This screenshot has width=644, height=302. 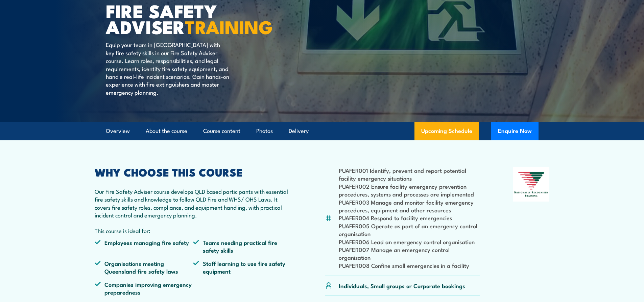 I want to click on li: Organisations meeting Queensland fire safety laws, so click(x=144, y=268).